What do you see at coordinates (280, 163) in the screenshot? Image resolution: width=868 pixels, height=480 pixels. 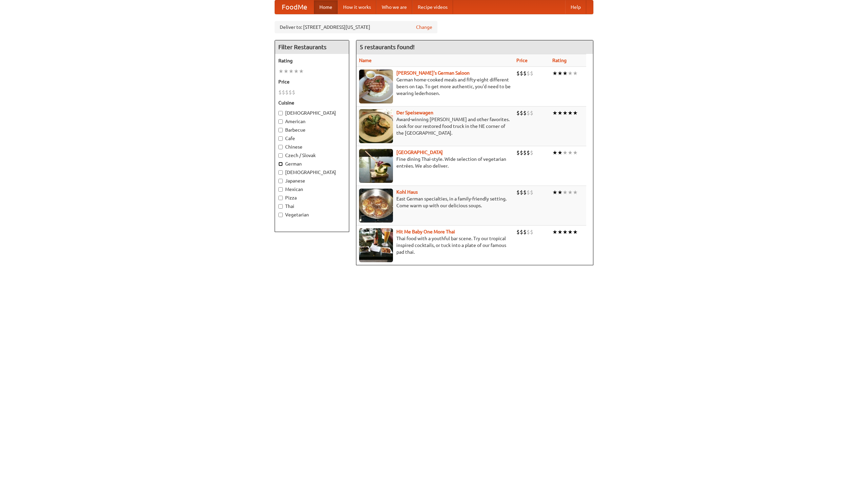 I see `input: German` at bounding box center [280, 163].